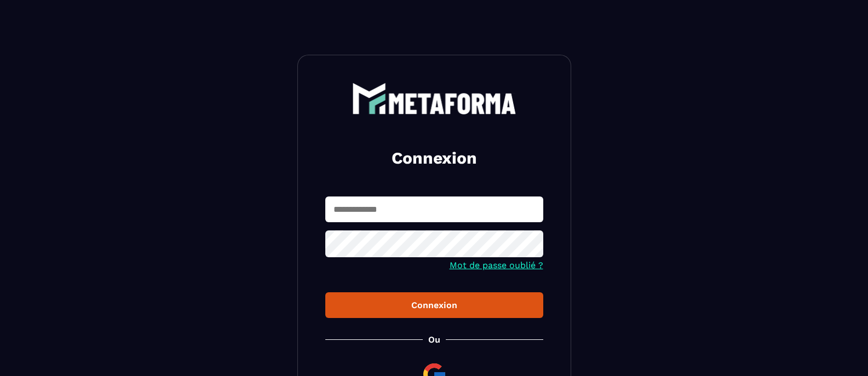 This screenshot has height=376, width=868. I want to click on div: Connexion, so click(434, 305).